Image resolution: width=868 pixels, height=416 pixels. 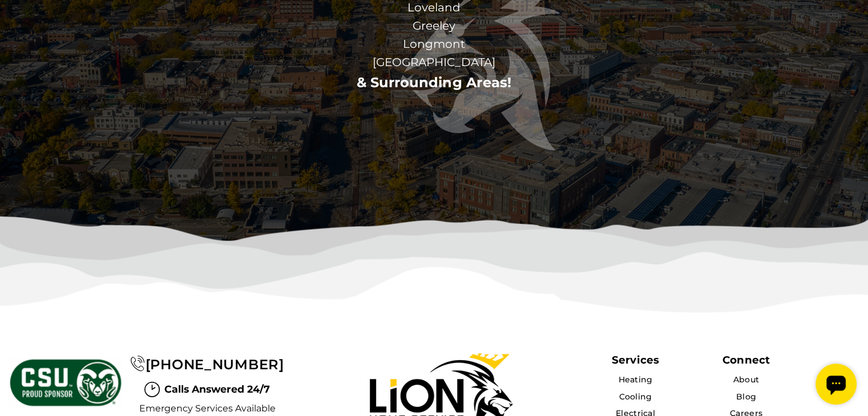 I want to click on div: Open chat widget, so click(x=25, y=25).